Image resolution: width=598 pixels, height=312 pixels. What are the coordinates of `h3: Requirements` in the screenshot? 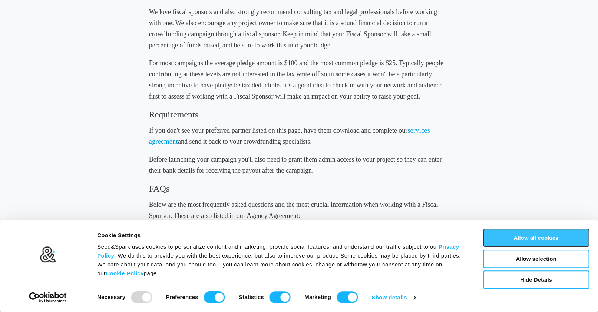 It's located at (299, 115).